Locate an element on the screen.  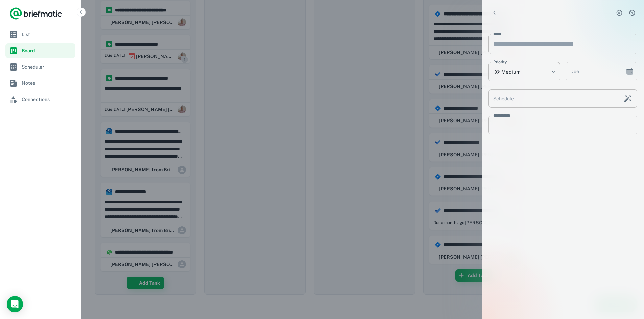
button: Back is located at coordinates (495, 13).